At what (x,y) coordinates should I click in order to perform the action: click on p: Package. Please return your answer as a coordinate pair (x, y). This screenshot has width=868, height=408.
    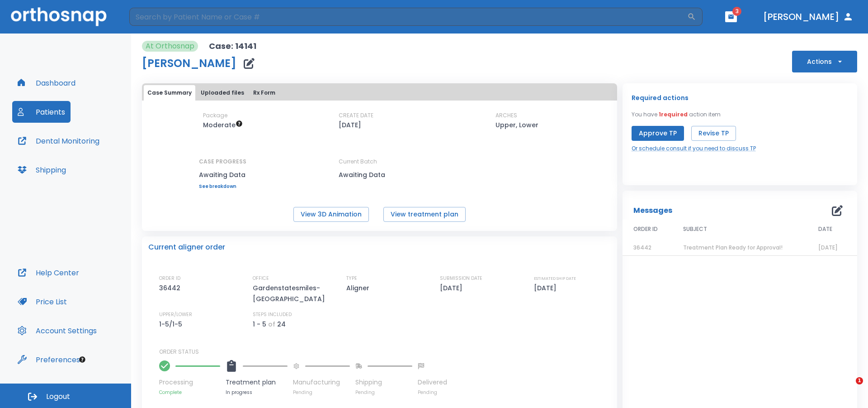
    Looking at the image, I should click on (215, 115).